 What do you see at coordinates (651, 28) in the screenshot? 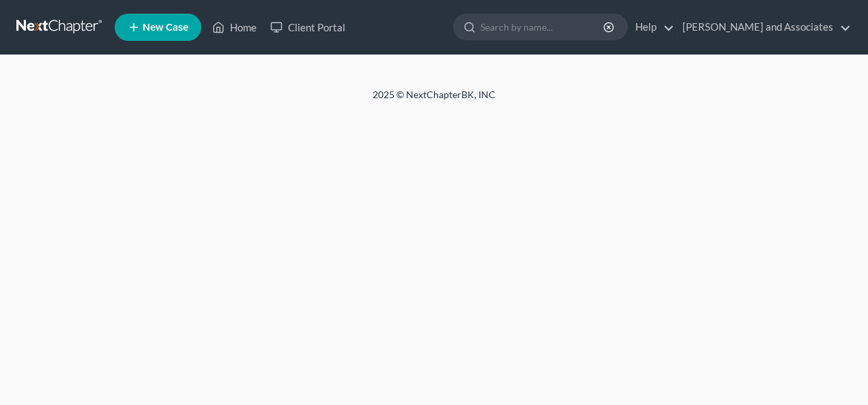
I see `a: Help` at bounding box center [651, 28].